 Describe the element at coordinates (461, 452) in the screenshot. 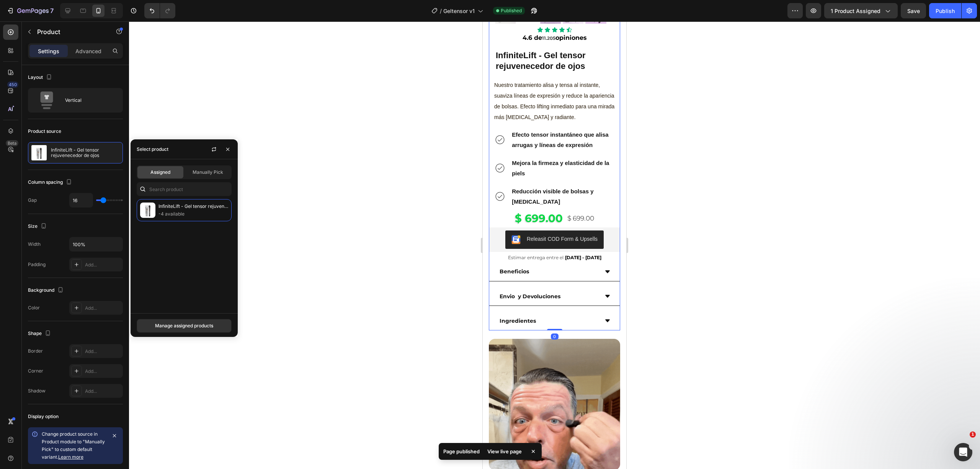

I see `p: Page published` at that location.